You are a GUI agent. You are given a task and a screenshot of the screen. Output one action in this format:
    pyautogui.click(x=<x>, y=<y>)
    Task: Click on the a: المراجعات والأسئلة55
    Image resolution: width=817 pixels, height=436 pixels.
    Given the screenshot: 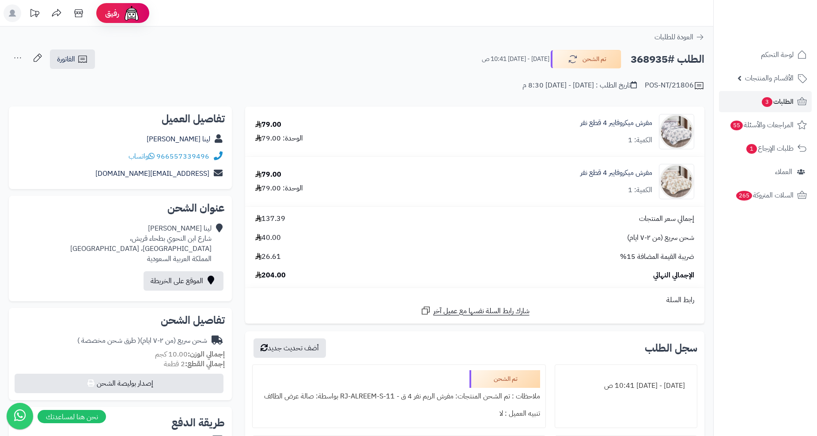 What is the action you would take?
    pyautogui.click(x=765, y=125)
    